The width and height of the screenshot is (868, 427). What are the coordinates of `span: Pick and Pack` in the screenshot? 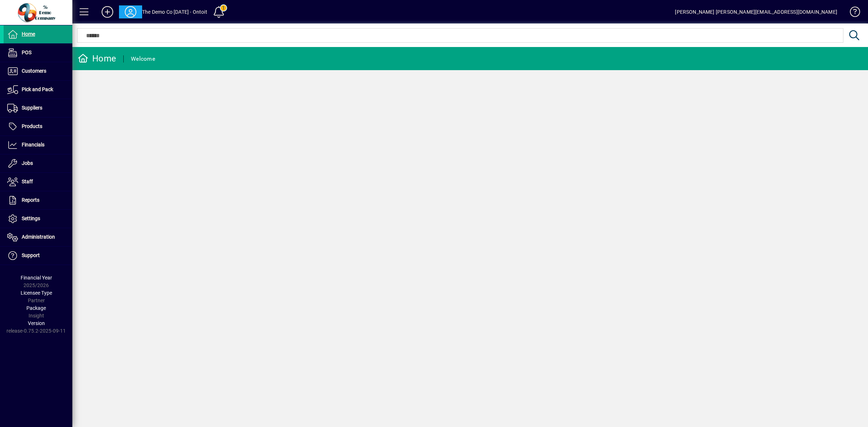 It's located at (37, 90).